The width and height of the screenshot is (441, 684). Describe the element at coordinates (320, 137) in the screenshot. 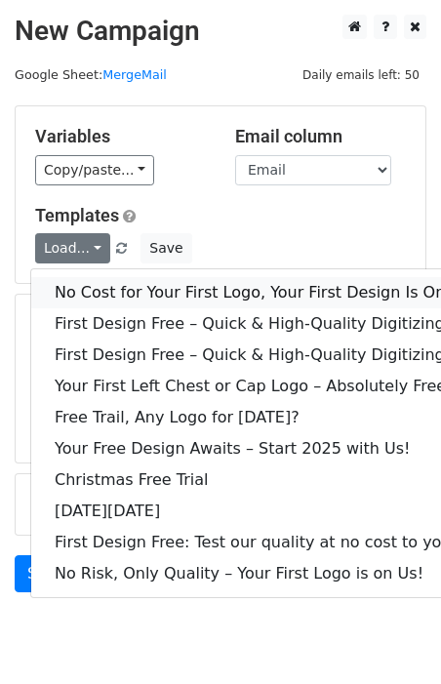

I see `h5: Email column` at that location.